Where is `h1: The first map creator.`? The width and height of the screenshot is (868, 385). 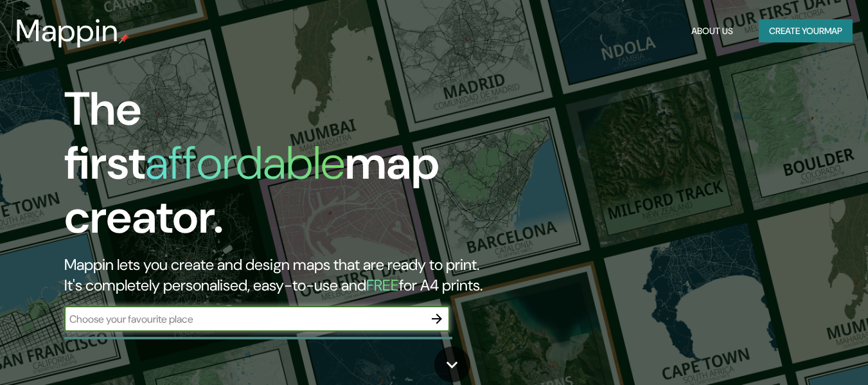
h1: The first map creator. is located at coordinates (282, 169).